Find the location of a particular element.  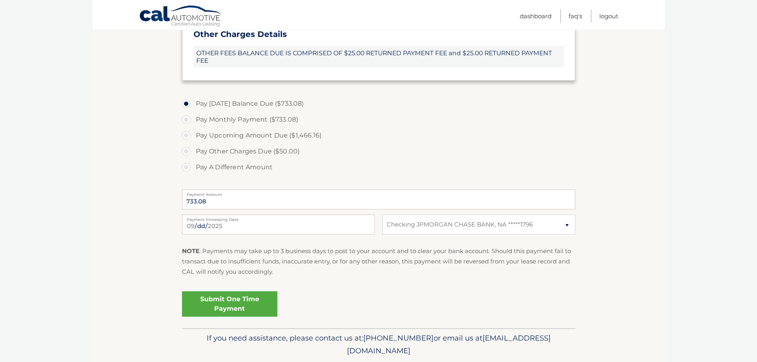

label: Pay Other Charges Due ($50.00) is located at coordinates (379, 151).